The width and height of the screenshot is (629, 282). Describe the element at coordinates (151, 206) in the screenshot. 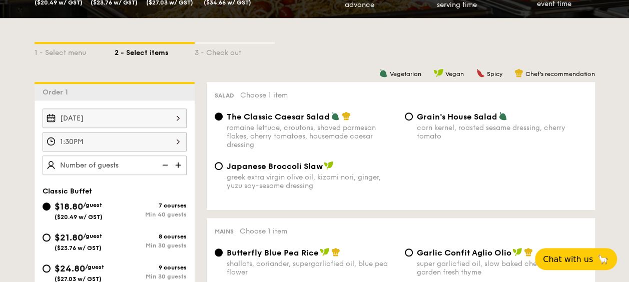

I see `div: 7 courses` at that location.